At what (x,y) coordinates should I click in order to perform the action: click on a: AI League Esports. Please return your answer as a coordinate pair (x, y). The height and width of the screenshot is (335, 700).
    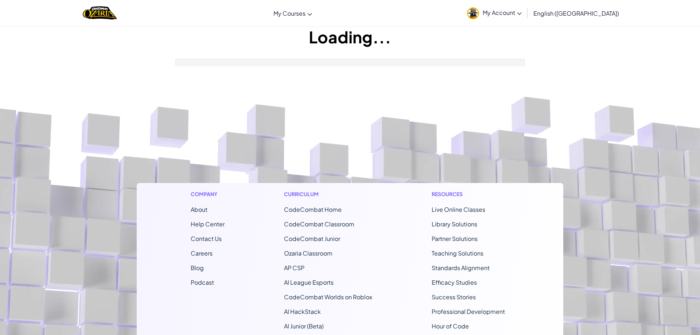
    Looking at the image, I should click on (309, 282).